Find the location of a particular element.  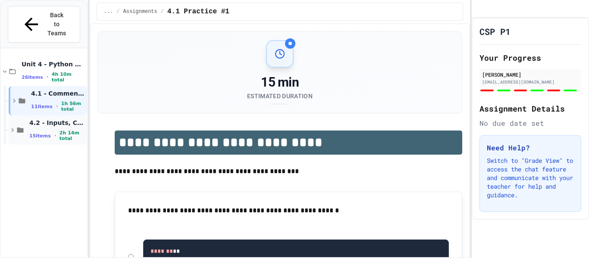

span: 4.2 - Inputs, Casting, Arithmetic, and Errors is located at coordinates (57, 123).